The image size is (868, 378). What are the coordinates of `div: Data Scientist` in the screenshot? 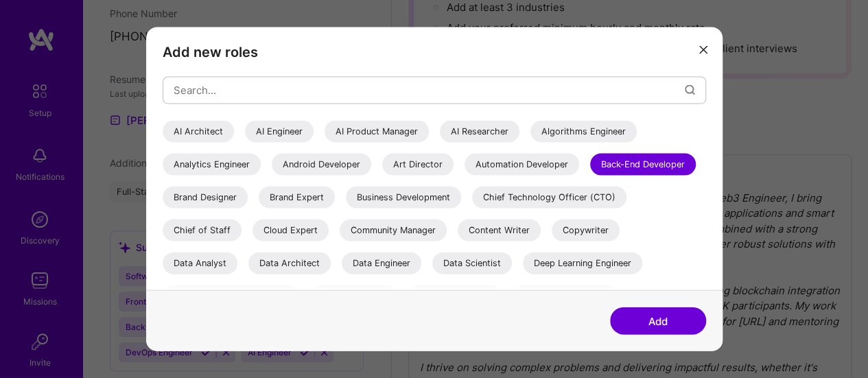 It's located at (472, 262).